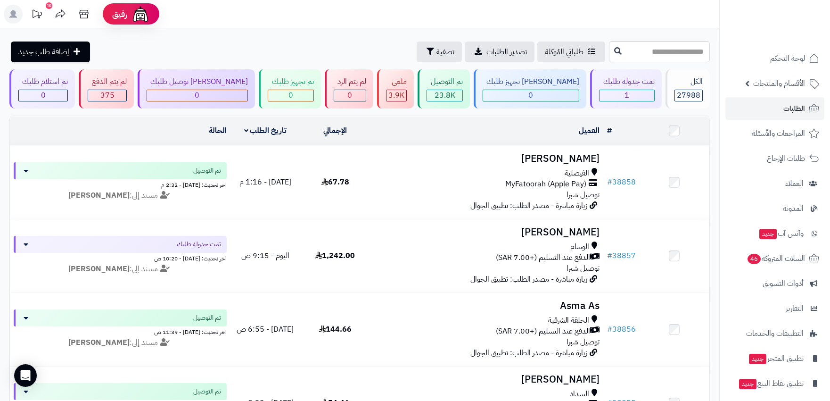  Describe the element at coordinates (43, 82) in the screenshot. I see `div: تم استلام طلبك` at that location.